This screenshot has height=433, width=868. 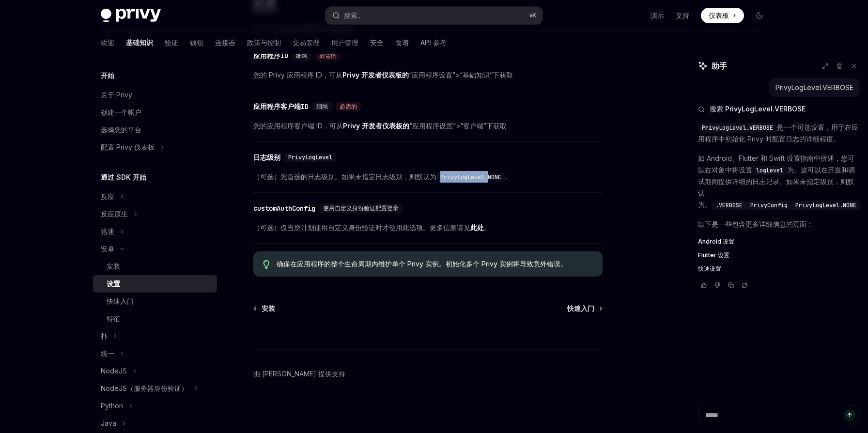 I want to click on font: Java, so click(x=108, y=423).